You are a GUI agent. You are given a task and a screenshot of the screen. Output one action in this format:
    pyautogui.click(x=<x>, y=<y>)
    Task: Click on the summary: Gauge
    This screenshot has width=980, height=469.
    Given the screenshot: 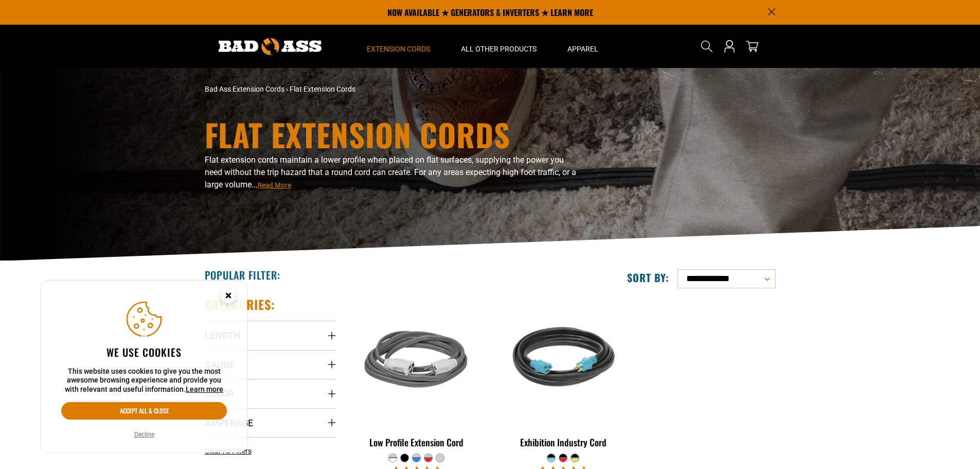 What is the action you would take?
    pyautogui.click(x=270, y=364)
    